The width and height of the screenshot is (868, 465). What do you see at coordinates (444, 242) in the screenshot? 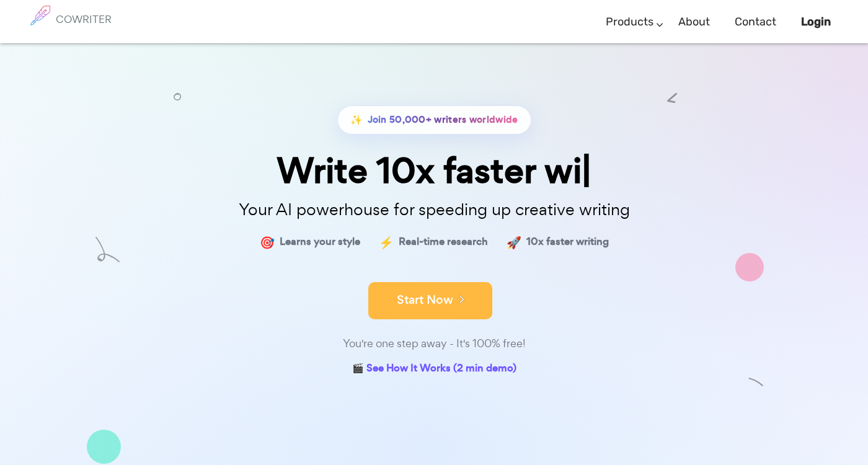
I see `span: Real-time research` at bounding box center [444, 242].